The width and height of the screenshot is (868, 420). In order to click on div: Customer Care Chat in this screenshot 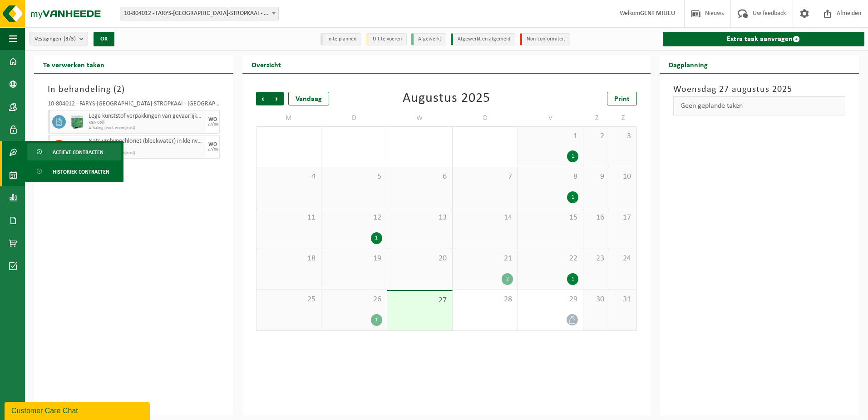, I will do `click(73, 11)`.